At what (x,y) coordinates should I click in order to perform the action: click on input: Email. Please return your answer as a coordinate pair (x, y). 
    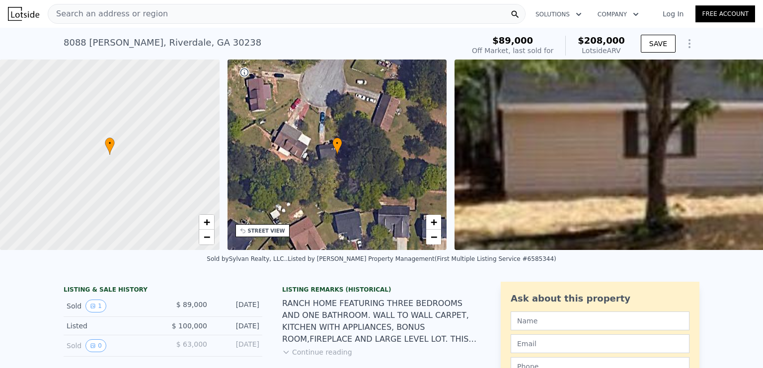
    Looking at the image, I should click on (600, 344).